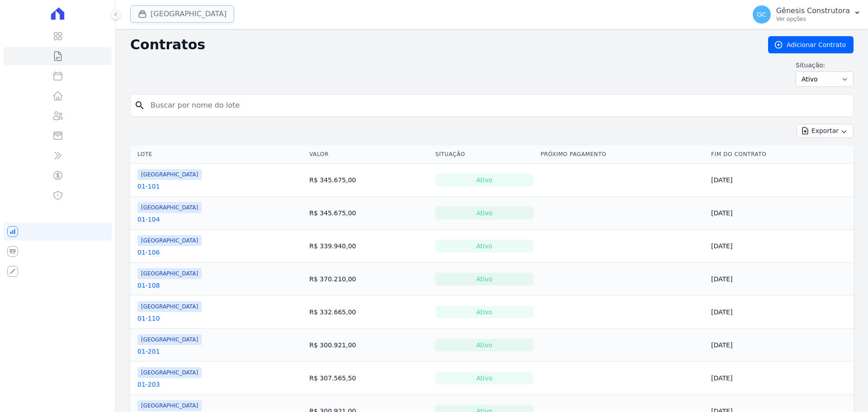 This screenshot has height=412, width=868. Describe the element at coordinates (149, 186) in the screenshot. I see `a: 01-101` at that location.